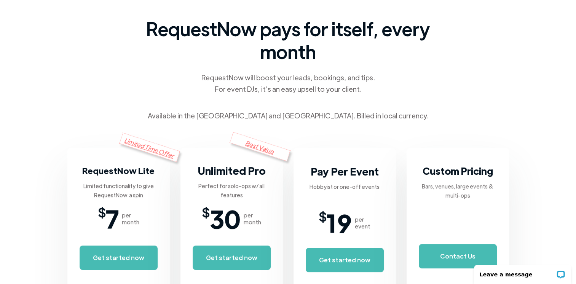 This screenshot has height=284, width=576. Describe the element at coordinates (457, 256) in the screenshot. I see `a: Contact Us` at that location.